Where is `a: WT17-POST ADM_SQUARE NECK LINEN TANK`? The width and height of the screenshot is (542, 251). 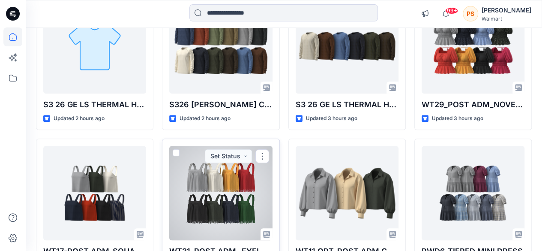 a: WT17-POST ADM_SQUARE NECK LINEN TANK is located at coordinates (95, 193).